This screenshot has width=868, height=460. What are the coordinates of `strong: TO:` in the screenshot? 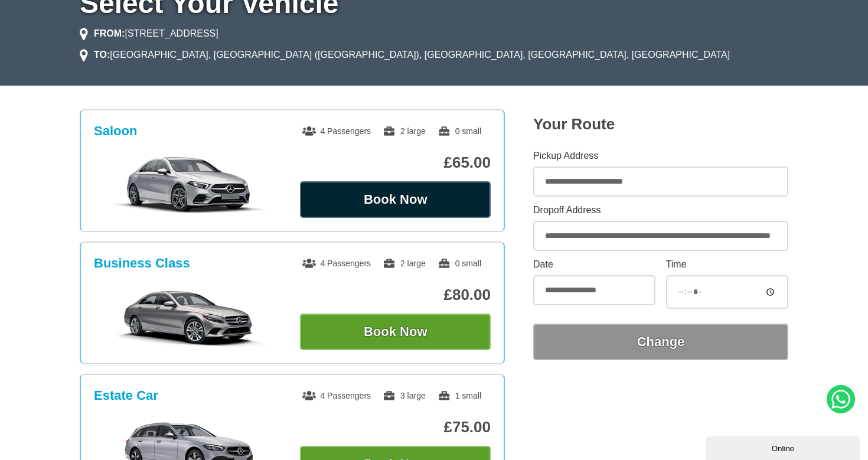 It's located at (101, 54).